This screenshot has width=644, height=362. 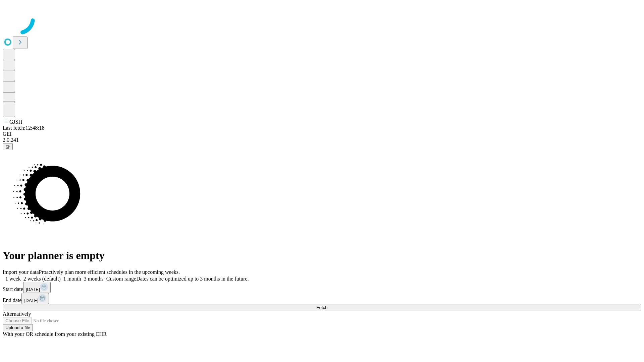 I want to click on div: Start date, so click(x=322, y=287).